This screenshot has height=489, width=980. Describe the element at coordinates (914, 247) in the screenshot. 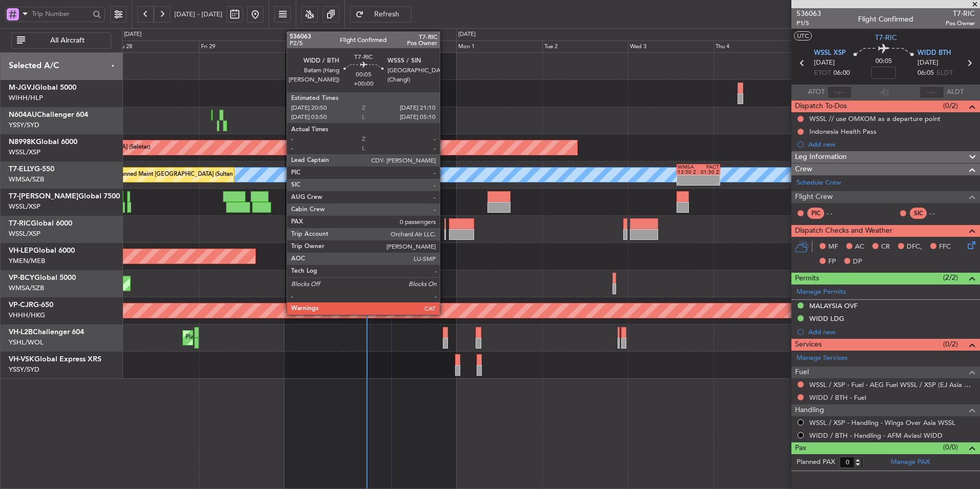

I see `span: DFC,` at that location.